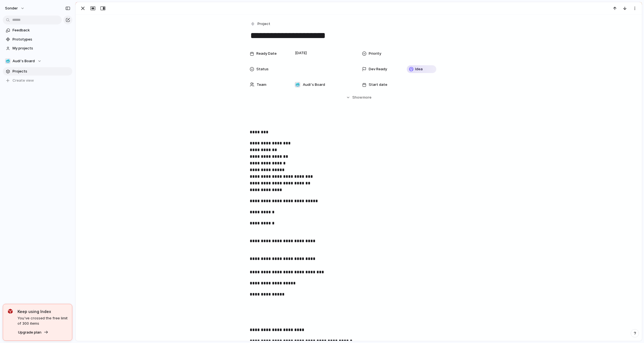  Describe the element at coordinates (357, 98) in the screenshot. I see `span: Show` at that location.